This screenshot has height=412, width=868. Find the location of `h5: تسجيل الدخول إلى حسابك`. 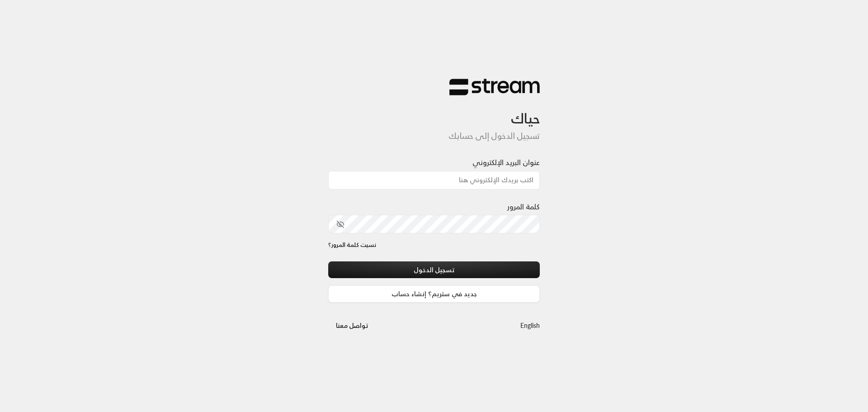

h5: تسجيل الدخول إلى حسابك is located at coordinates (434, 136).